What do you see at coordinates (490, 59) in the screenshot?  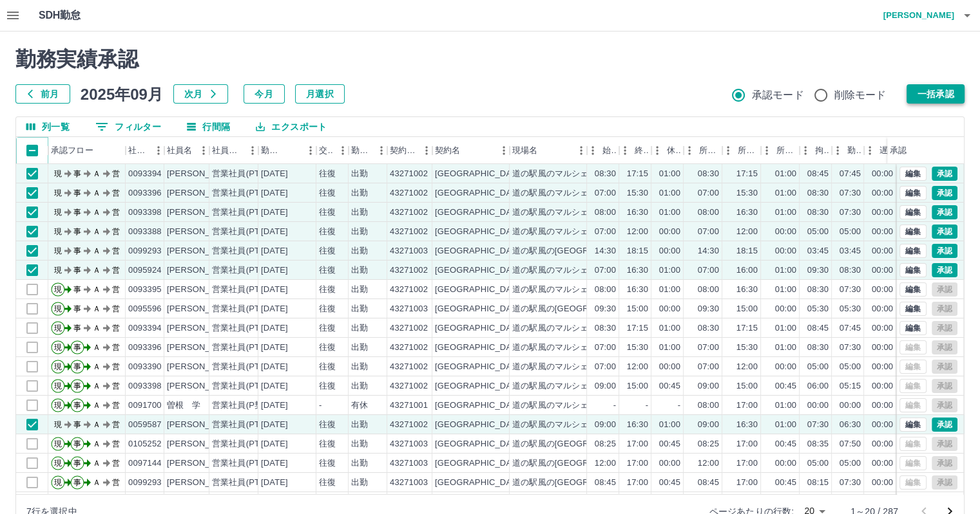 I see `h2: 勤務実績承認` at bounding box center [490, 59].